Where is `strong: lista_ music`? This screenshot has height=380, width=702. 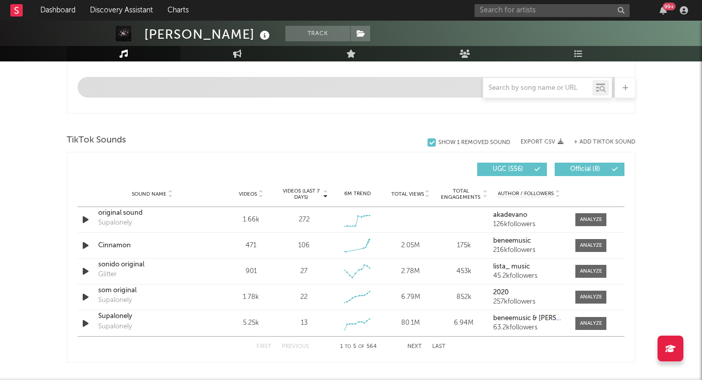
strong: lista_ music is located at coordinates (511, 267).